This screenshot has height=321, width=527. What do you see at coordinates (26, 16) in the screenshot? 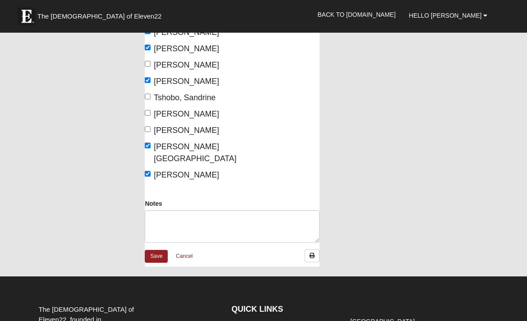
I see `img: Eleven22 logo` at bounding box center [26, 16].